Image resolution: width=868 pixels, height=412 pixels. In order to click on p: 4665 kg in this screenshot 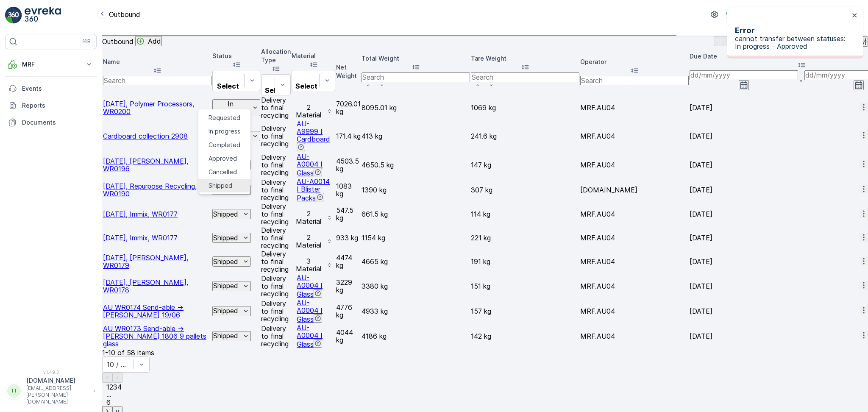, I will do `click(416, 262)`.